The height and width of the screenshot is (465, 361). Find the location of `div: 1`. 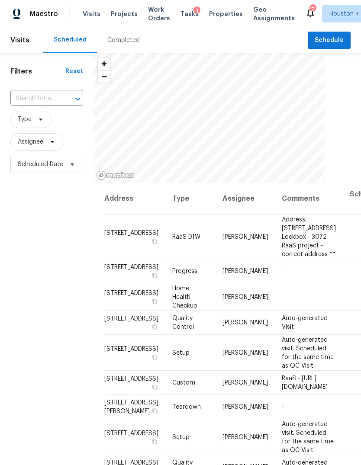

div: 1 is located at coordinates (197, 11).